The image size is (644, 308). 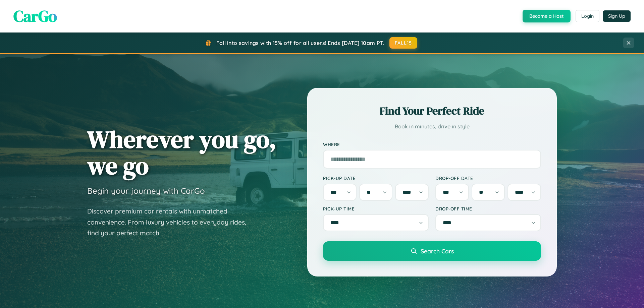 I want to click on p: Book in minutes, drive in style, so click(x=432, y=127).